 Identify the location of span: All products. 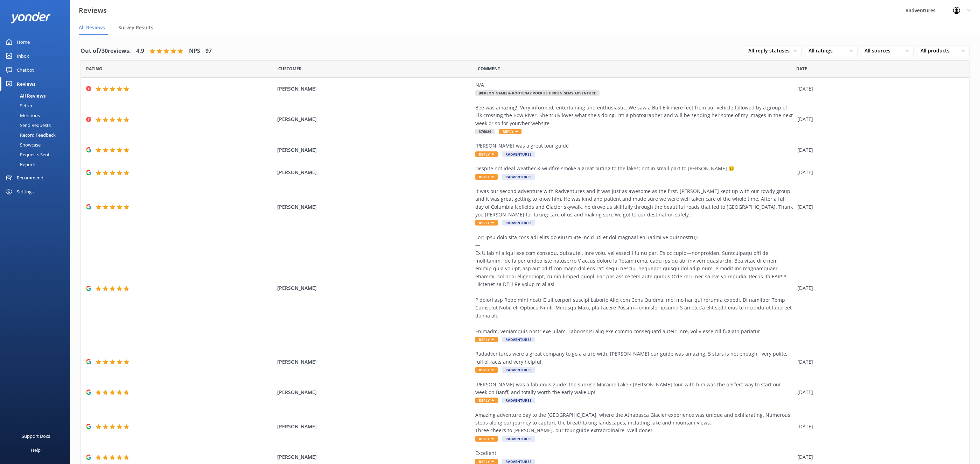
(937, 51).